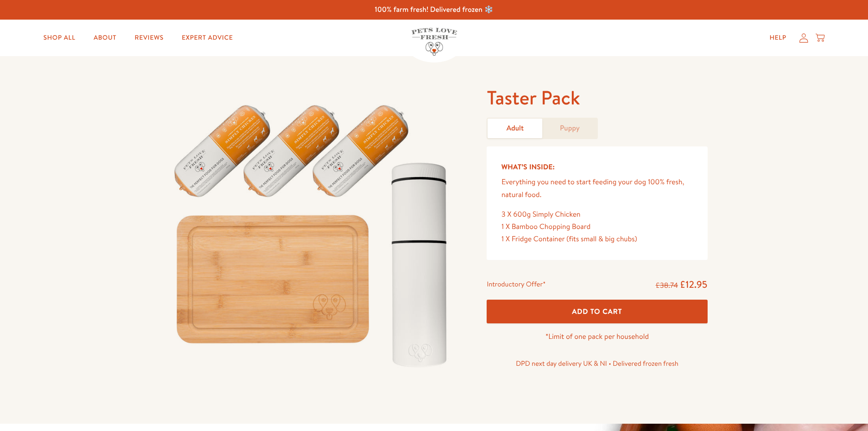  Describe the element at coordinates (596, 188) in the screenshot. I see `p: Everything you need to start feeding your dog 100% fresh, natural food.` at that location.